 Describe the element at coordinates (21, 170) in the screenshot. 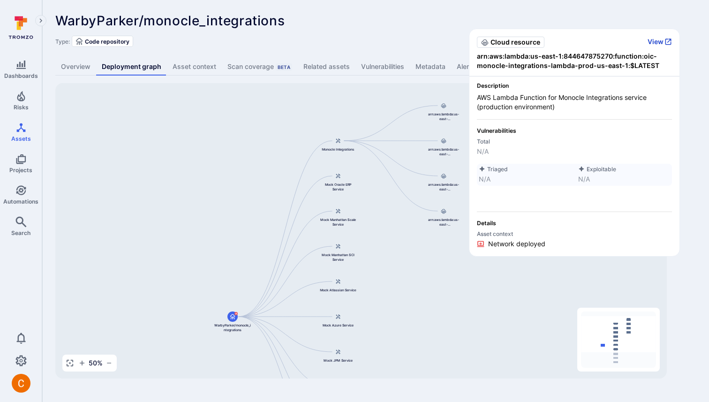

I see `span: Projects` at that location.